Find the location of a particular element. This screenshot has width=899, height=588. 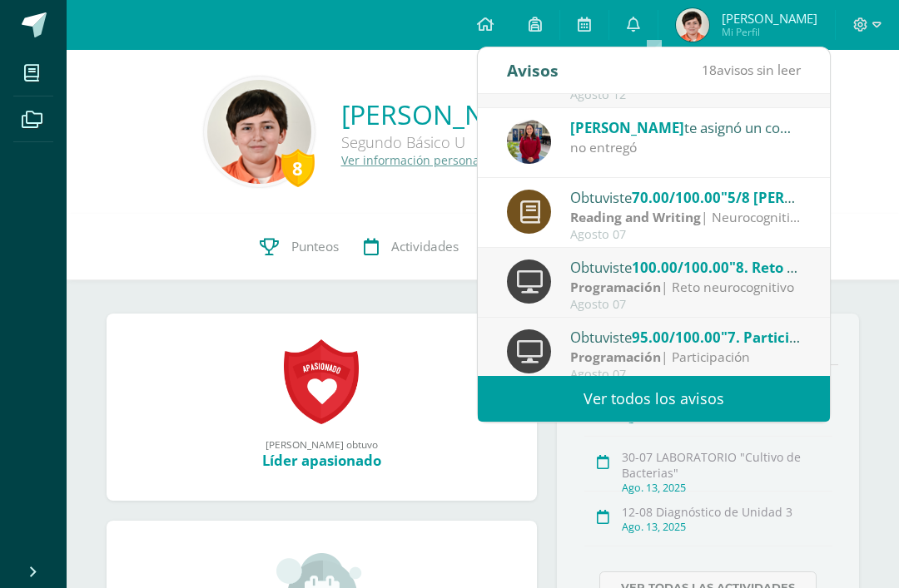

div: | Participación is located at coordinates (685, 357).